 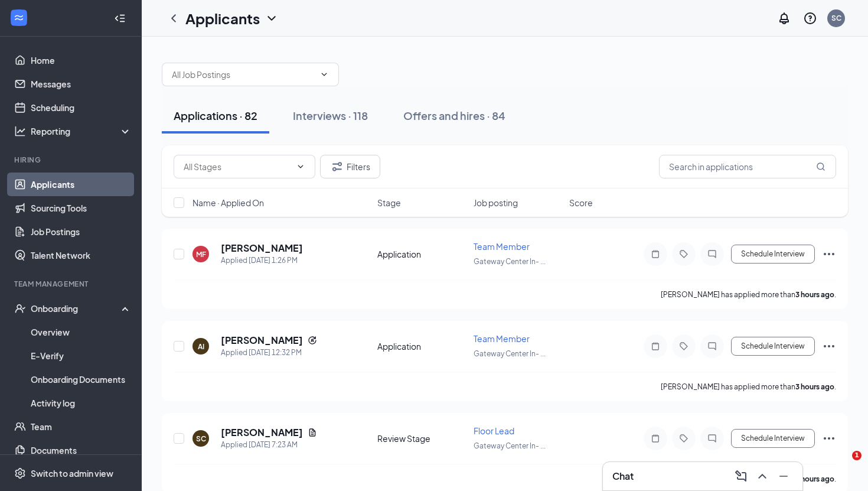 I want to click on button: Minimize, so click(x=784, y=476).